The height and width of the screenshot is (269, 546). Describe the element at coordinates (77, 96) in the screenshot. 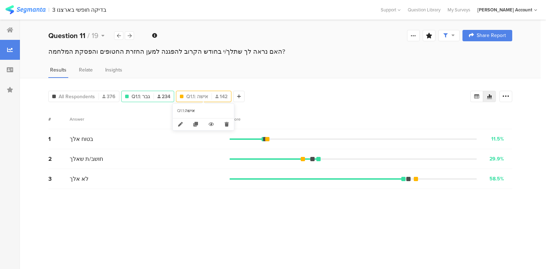

I see `span: All Respondents` at that location.